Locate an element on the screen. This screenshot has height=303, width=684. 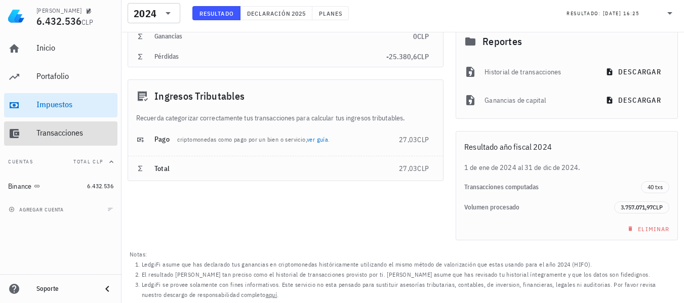
span: 40 txs is located at coordinates (655, 187).